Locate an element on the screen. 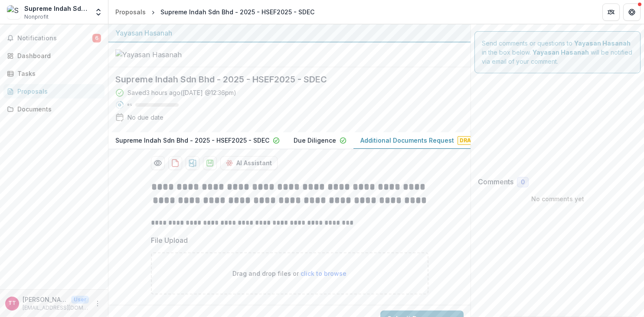  div: Supreme Indah Sdn Bhd is located at coordinates (56, 8).